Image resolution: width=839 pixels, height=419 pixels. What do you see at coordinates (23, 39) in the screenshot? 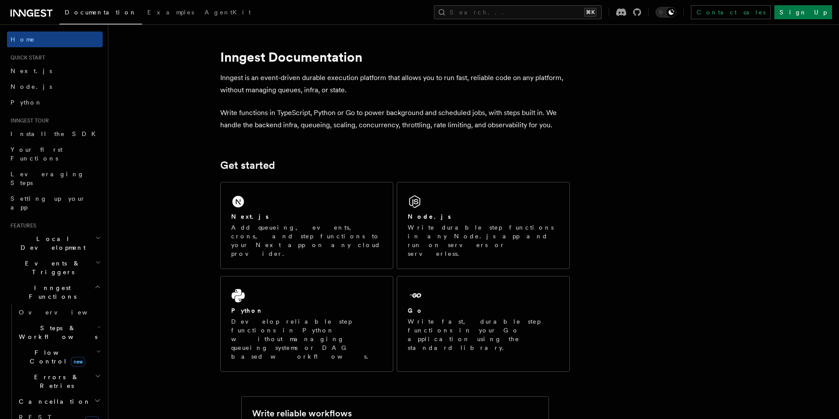
I see `span: Home` at bounding box center [23, 39].